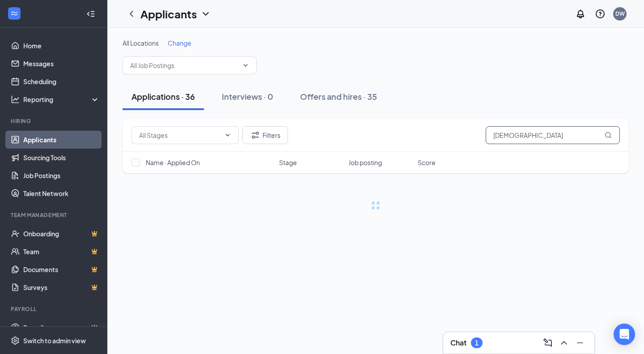 The image size is (644, 354). Describe the element at coordinates (169, 14) in the screenshot. I see `h1: Applicants` at that location.